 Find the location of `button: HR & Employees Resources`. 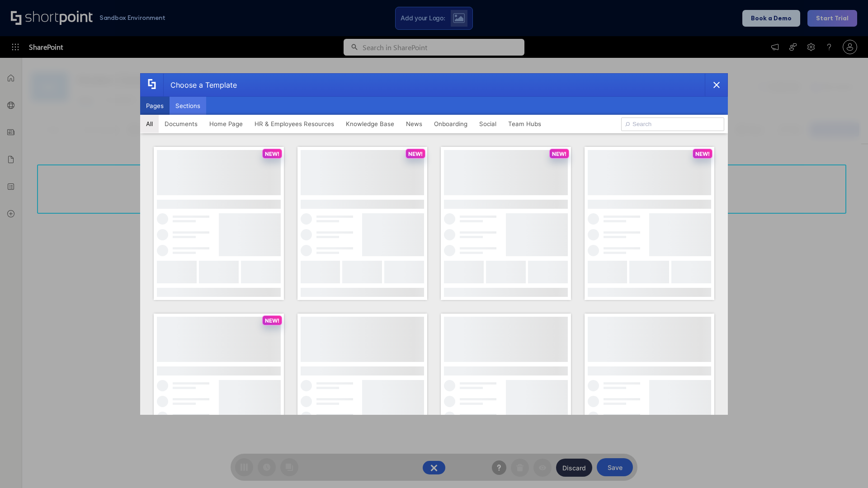

button: HR & Employees Resources is located at coordinates (294, 124).